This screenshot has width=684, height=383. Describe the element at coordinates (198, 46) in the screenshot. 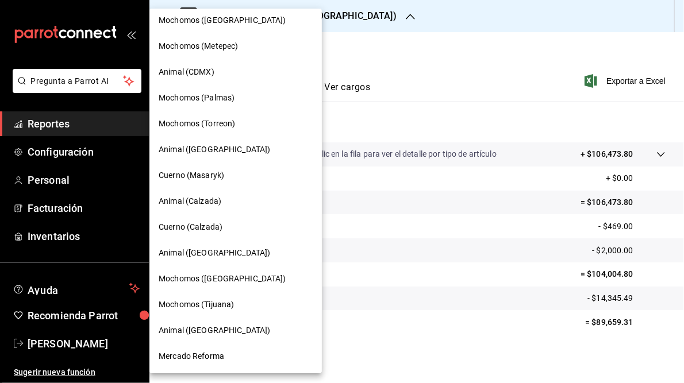

I see `span: Mochomos (Metepec)` at that location.